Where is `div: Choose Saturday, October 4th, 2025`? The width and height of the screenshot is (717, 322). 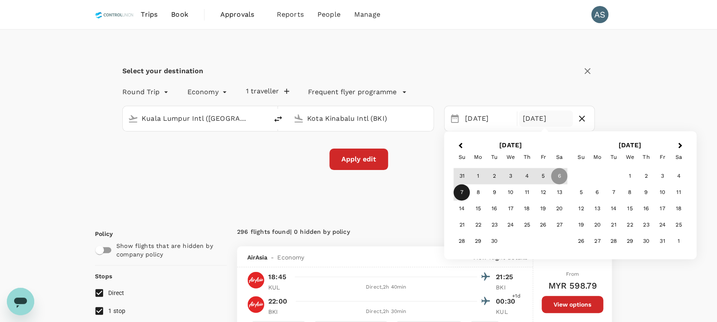 div: Choose Saturday, October 4th, 2025 is located at coordinates (679, 176).